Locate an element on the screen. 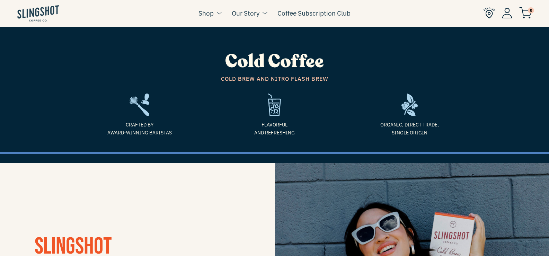 The width and height of the screenshot is (549, 256). a: Coffee Subscription Club is located at coordinates (314, 13).